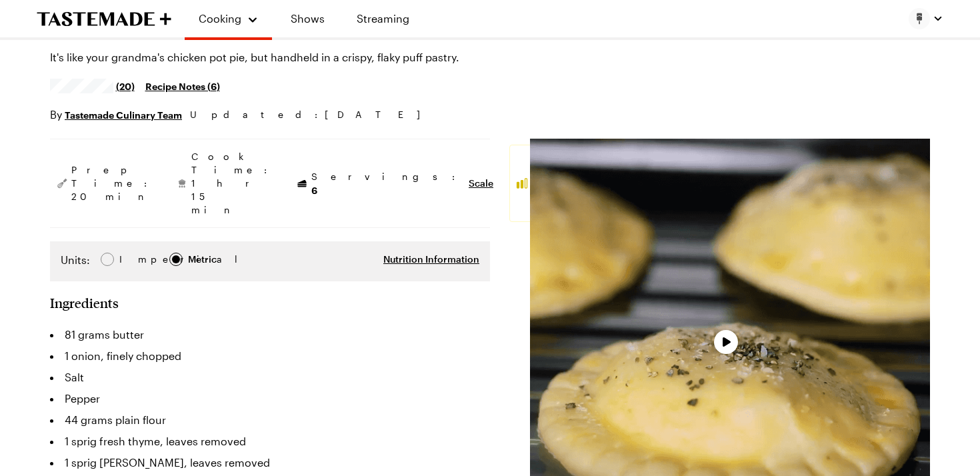 Image resolution: width=980 pixels, height=476 pixels. What do you see at coordinates (387, 183) in the screenshot?
I see `span: Servings:` at bounding box center [387, 183].